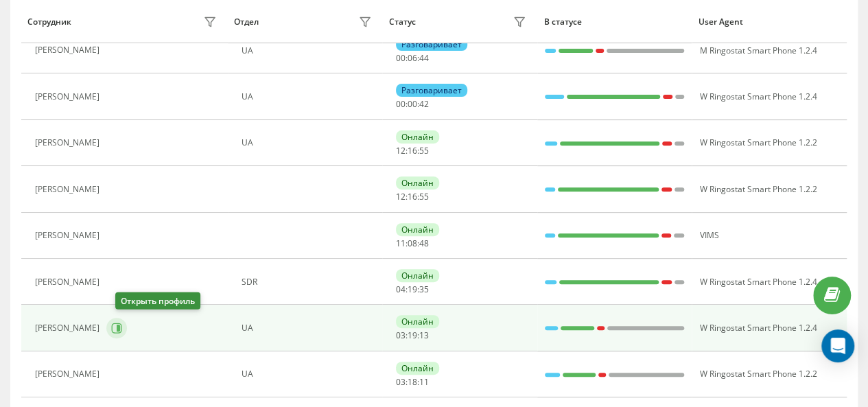 This screenshot has width=868, height=407. I want to click on span: 48, so click(424, 243).